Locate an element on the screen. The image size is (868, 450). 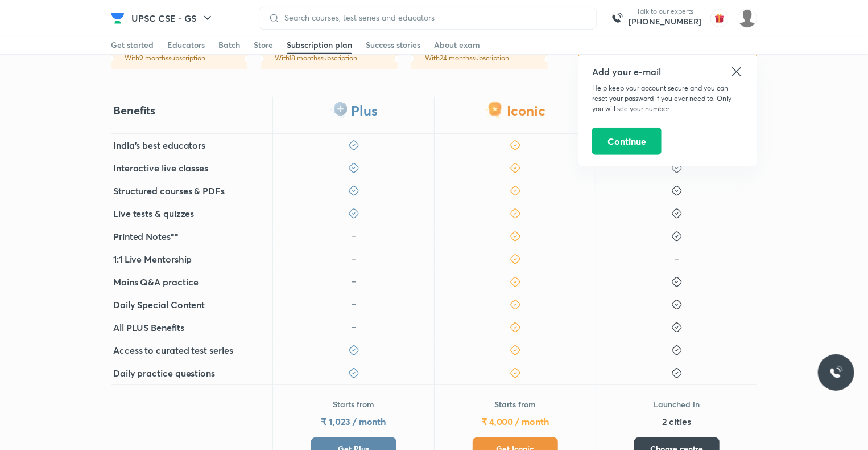
h5: ₹ 4,000 / month is located at coordinates (515, 422).